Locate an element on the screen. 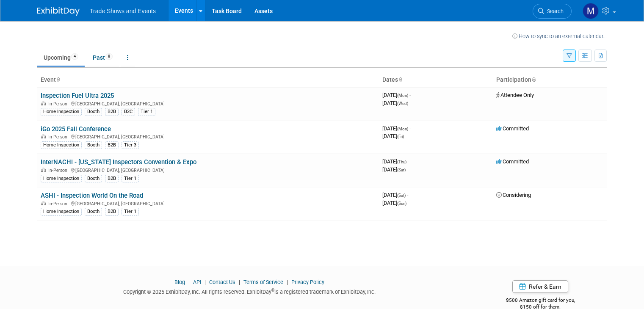  span: Considering is located at coordinates (514, 195).